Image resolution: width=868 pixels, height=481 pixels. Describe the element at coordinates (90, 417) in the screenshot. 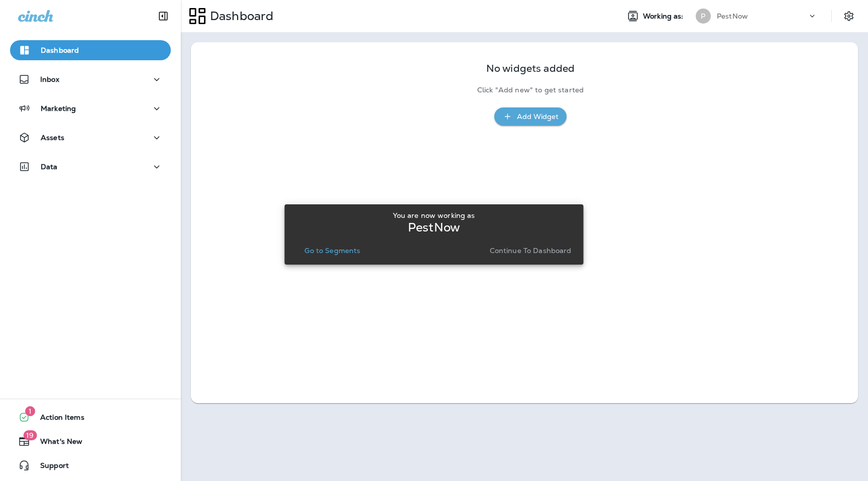

I see `button: 1Action Items` at that location.